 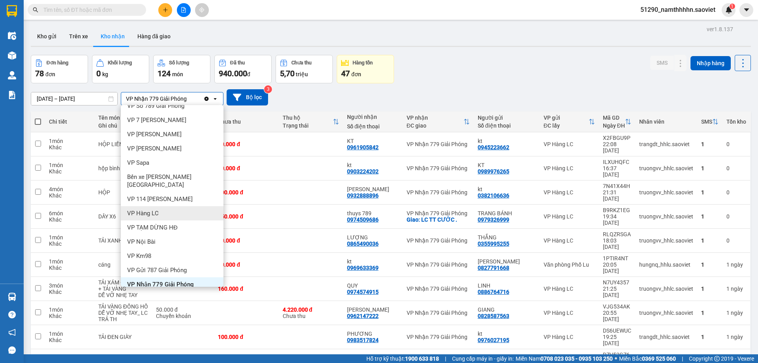 I want to click on span: Hỗ trợ kỹ thuật:, so click(x=403, y=358).